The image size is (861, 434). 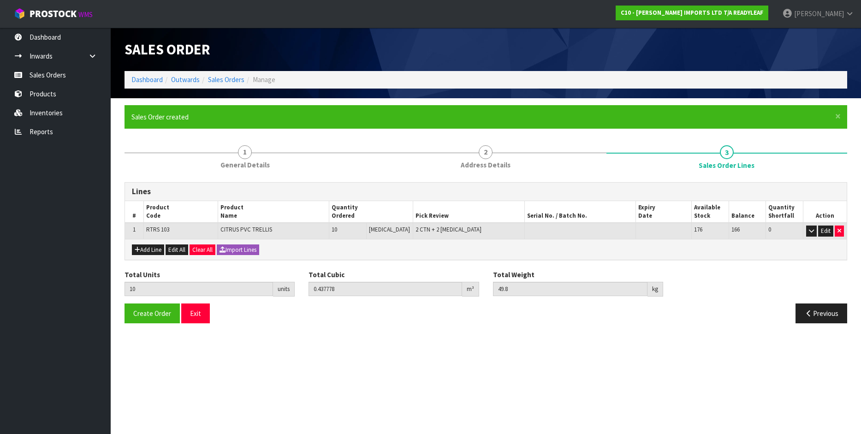 What do you see at coordinates (53, 14) in the screenshot?
I see `span: ProStock` at bounding box center [53, 14].